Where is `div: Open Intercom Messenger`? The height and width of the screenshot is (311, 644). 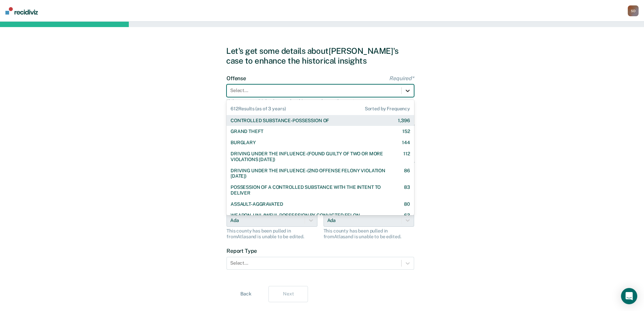 div: Open Intercom Messenger is located at coordinates (629, 296).